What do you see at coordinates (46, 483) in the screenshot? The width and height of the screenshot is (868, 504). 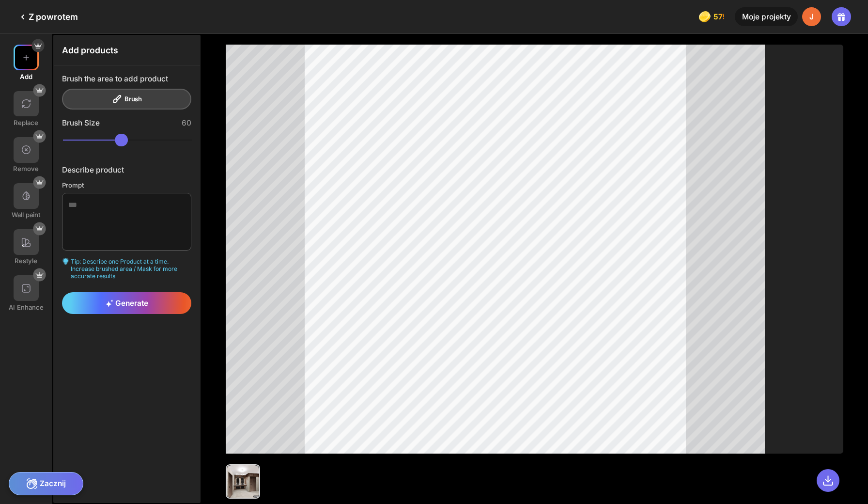 I see `div: Zacznij` at bounding box center [46, 483].